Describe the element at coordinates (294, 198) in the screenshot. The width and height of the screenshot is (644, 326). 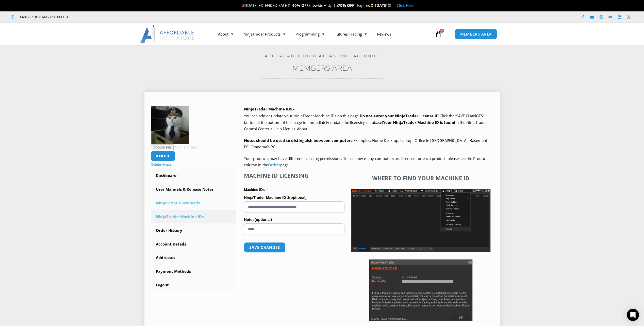
I see `label: NinjaTrader Machine ID 1` at that location.